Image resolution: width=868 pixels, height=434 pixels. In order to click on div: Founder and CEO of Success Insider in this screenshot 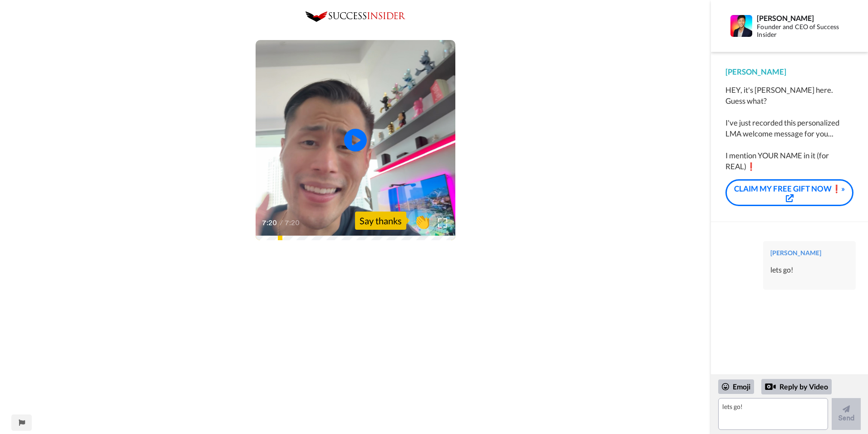, I will do `click(800, 31)`.